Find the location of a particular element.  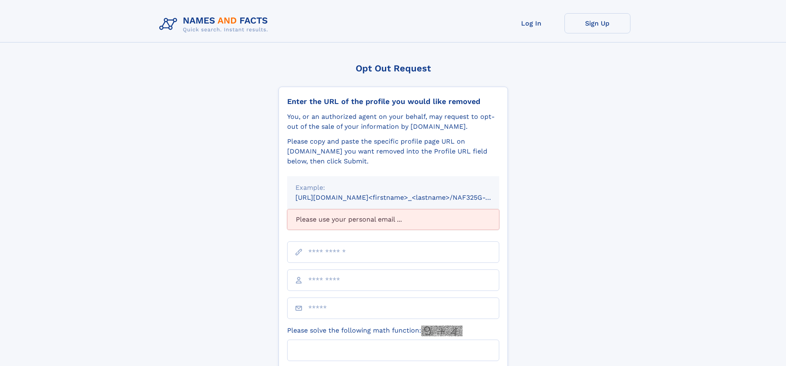

div: Example: is located at coordinates (393, 188).